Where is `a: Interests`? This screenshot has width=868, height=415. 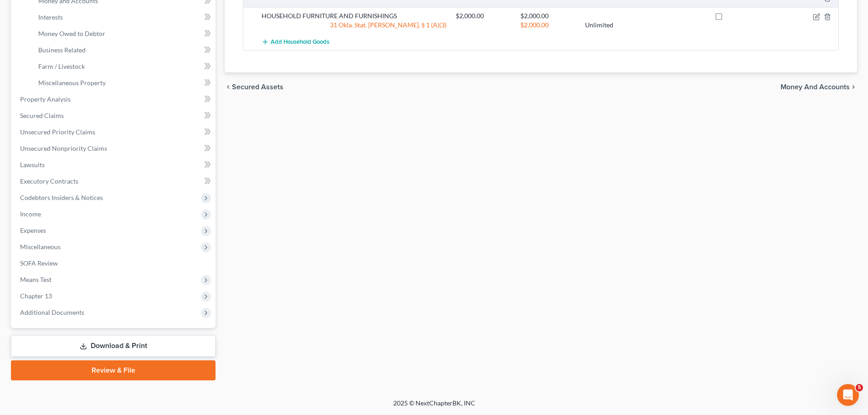
a: Interests is located at coordinates (123, 18).